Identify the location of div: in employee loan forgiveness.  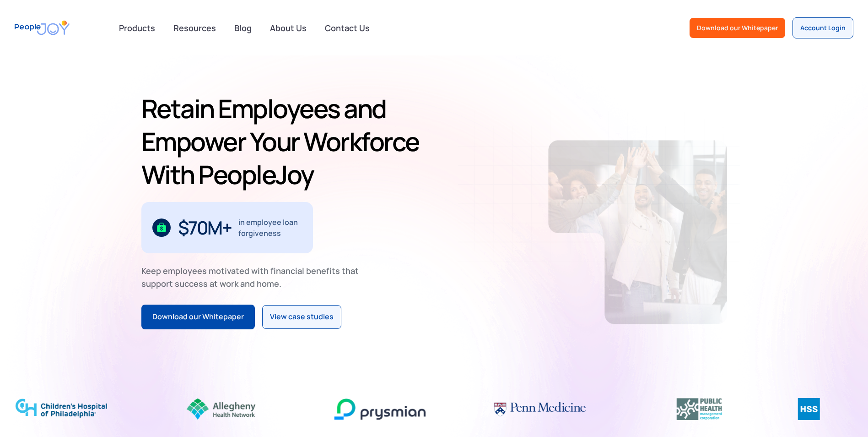
(270, 228).